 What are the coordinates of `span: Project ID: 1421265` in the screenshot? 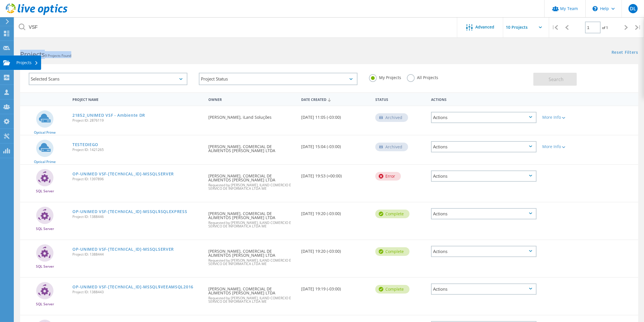 It's located at (138, 150).